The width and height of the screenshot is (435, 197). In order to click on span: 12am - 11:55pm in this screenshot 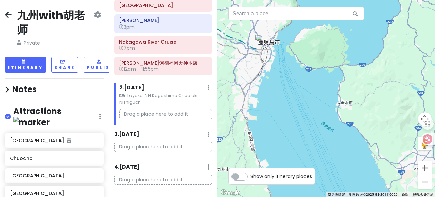, I will do `click(139, 69)`.